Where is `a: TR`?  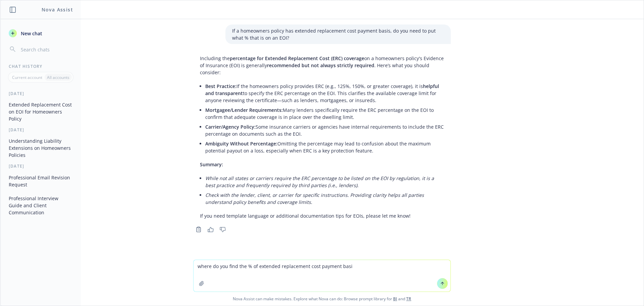 a: TR is located at coordinates (409, 299).